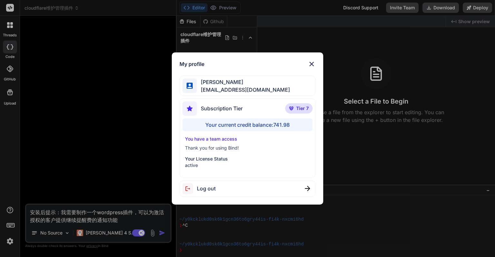  I want to click on p: active, so click(247, 166).